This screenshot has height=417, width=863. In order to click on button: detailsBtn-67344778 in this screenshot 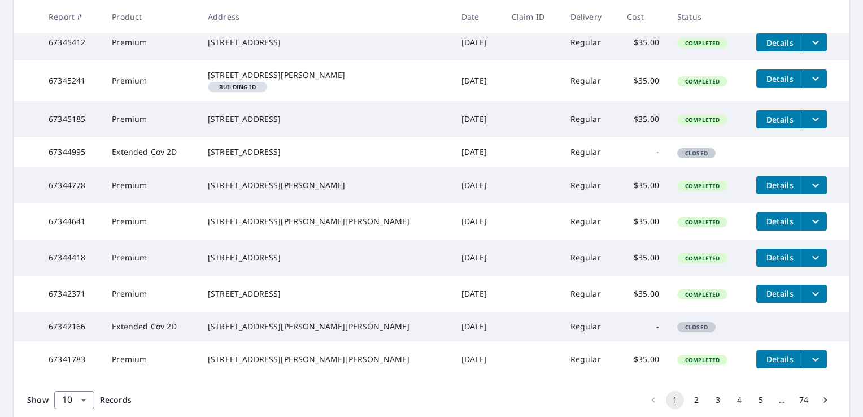, I will do `click(780, 185)`.